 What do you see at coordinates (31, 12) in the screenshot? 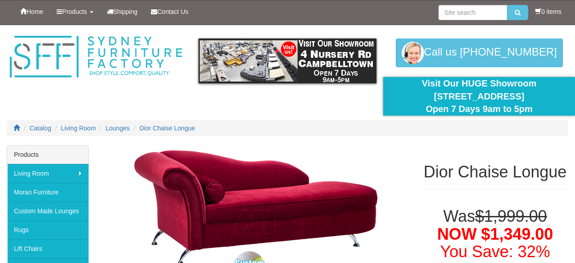
I see `a: Home` at bounding box center [31, 12].